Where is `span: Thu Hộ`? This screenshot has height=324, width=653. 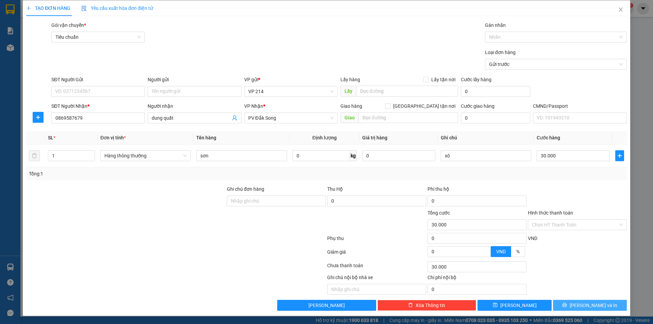 span: Thu Hộ is located at coordinates (335, 189).